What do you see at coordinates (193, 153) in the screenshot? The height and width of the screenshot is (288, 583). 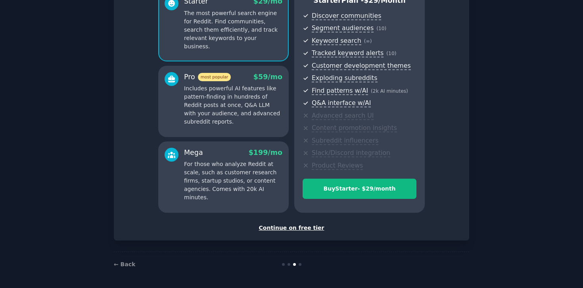 I see `div: Mega` at bounding box center [193, 153].